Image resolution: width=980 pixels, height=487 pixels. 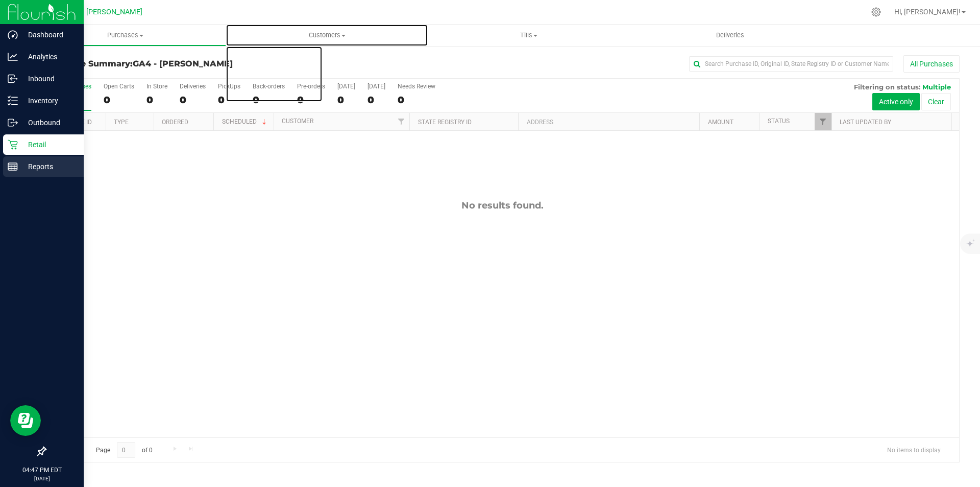 What do you see at coordinates (791, 64) in the screenshot?
I see `input: Search Purchase ID, Original ID, State Registry ID or Customer Name...` at bounding box center [791, 64].